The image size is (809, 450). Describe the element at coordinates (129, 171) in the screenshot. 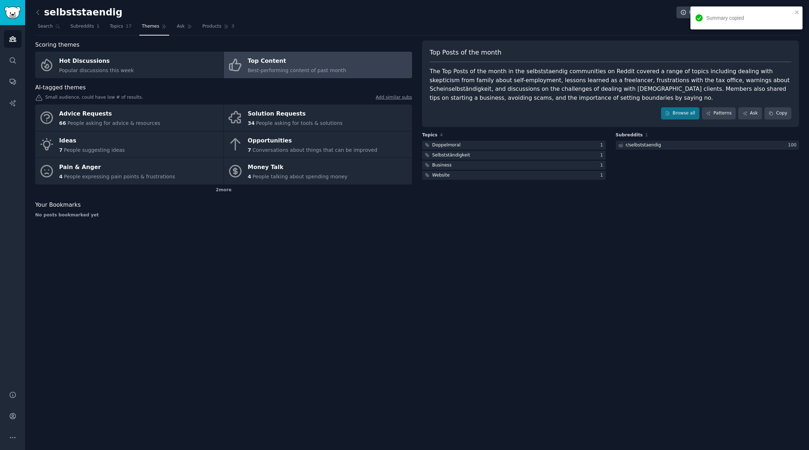

I see `a: Pain & Anger4People expressing pain points & frustrations` at that location.